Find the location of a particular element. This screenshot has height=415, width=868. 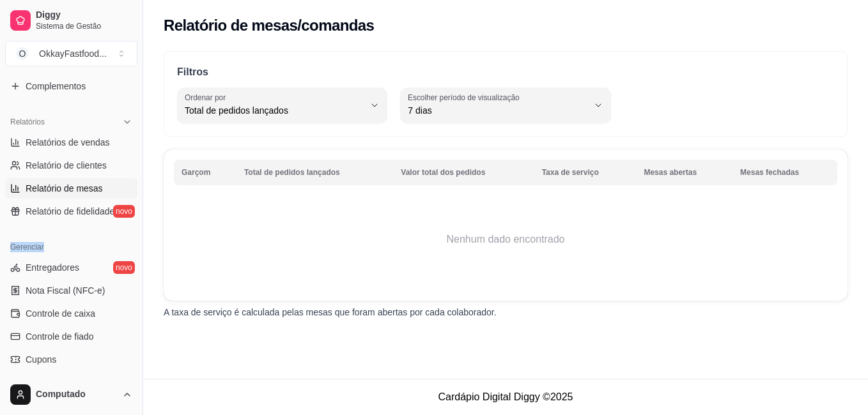

a: Clientes is located at coordinates (71, 382).